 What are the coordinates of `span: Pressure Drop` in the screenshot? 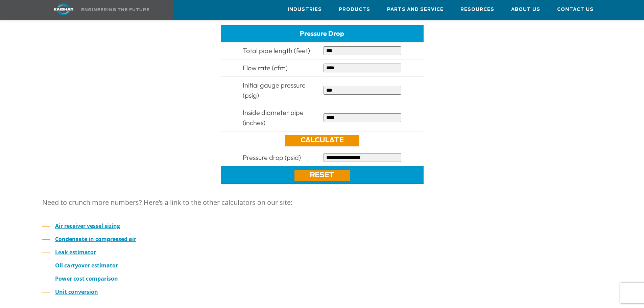 It's located at (322, 33).